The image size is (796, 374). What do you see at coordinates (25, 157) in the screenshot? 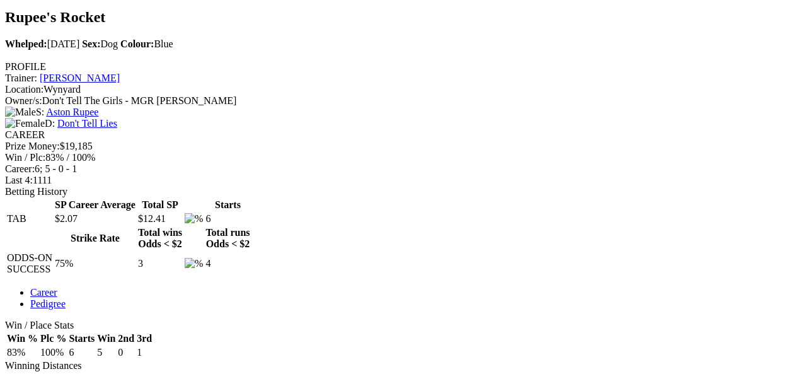
I see `span: Win / Plc:` at bounding box center [25, 157].